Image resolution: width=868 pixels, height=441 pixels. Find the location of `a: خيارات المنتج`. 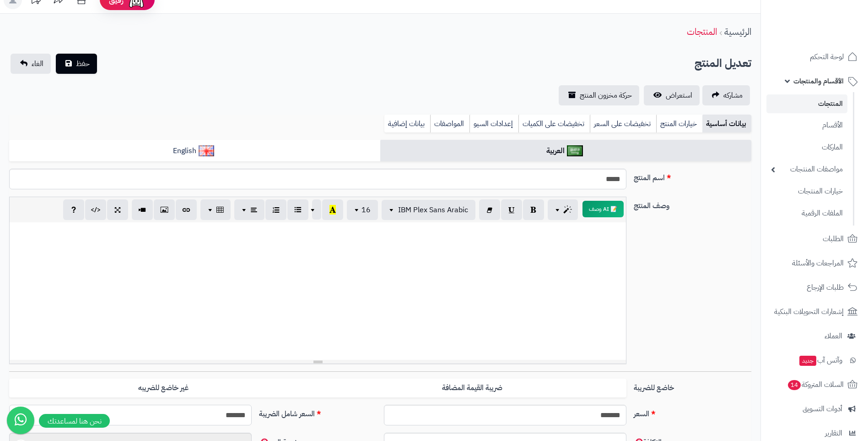

a: خيارات المنتج is located at coordinates (678, 124).